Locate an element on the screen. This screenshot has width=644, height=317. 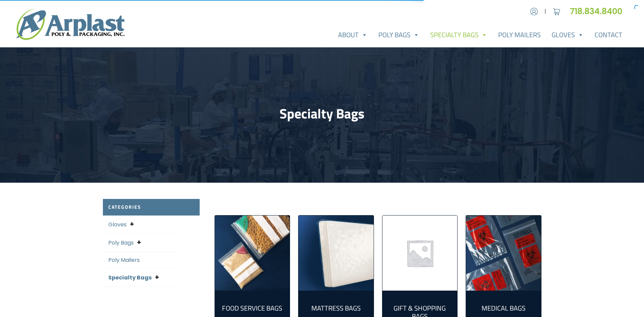
img: Medical Bags is located at coordinates (503, 253).